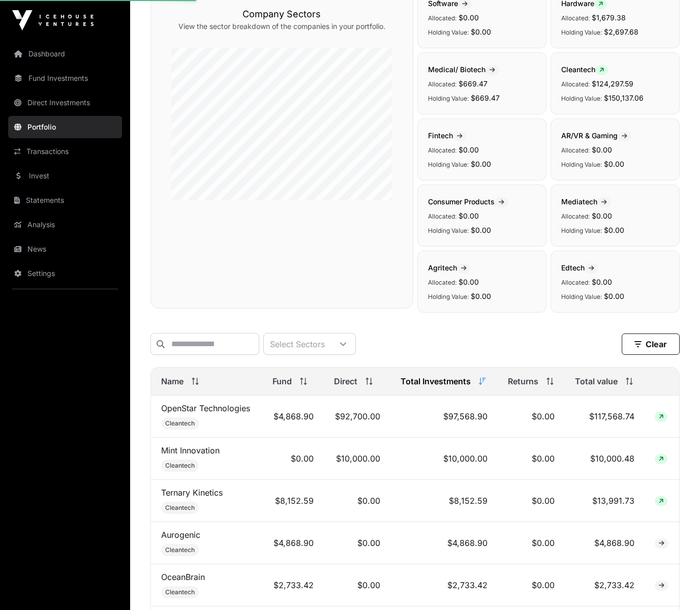 The height and width of the screenshot is (610, 700). What do you see at coordinates (173, 381) in the screenshot?
I see `span: Name` at bounding box center [173, 381].